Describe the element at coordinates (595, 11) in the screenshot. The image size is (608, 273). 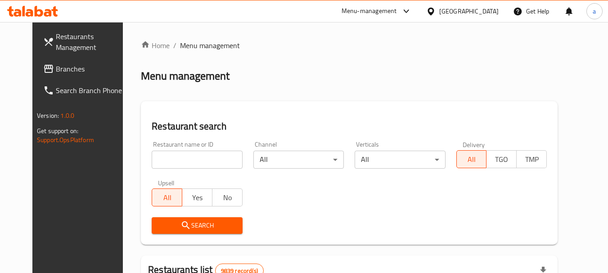
I see `span: a` at that location.